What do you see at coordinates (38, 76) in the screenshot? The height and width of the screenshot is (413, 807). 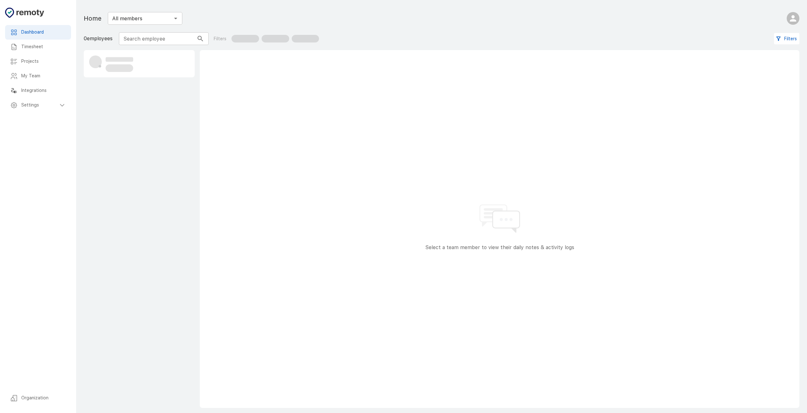 I see `div: My Team` at bounding box center [38, 76].